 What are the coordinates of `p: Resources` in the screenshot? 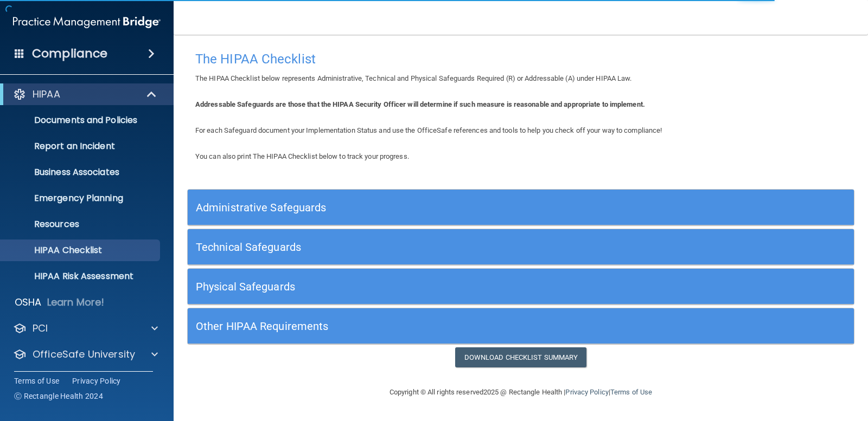 It's located at (81, 224).